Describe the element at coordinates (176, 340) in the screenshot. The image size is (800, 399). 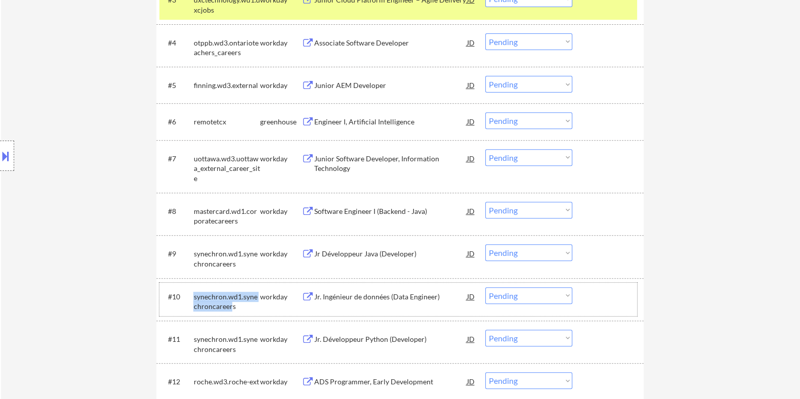
I see `div: #11` at that location.